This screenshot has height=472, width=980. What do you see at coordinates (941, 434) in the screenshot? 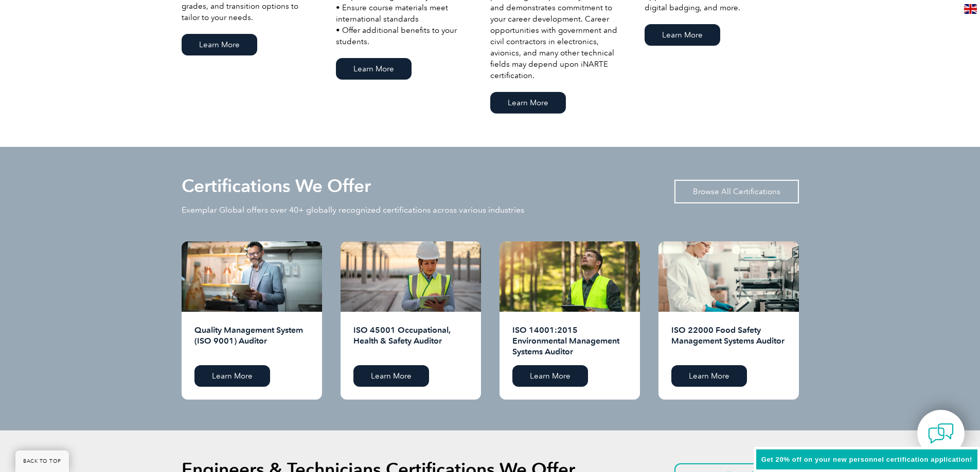
I see `img: contact-chat.png` at bounding box center [941, 434].